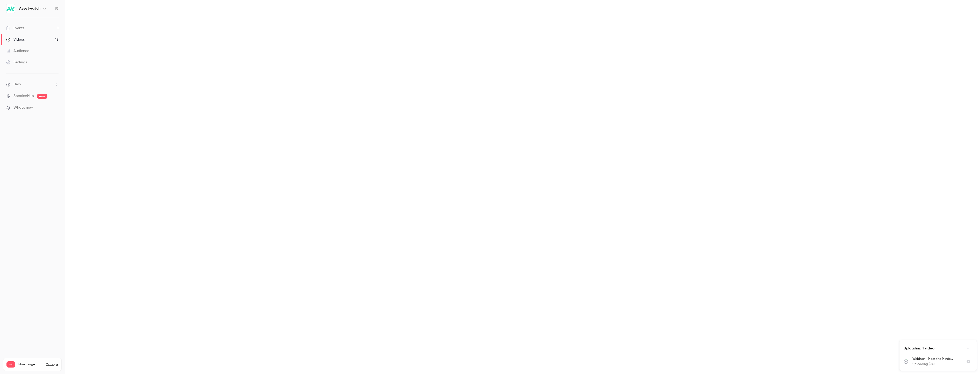 This screenshot has width=980, height=374. What do you see at coordinates (936, 365) in the screenshot?
I see `p: Uploading (5%)` at bounding box center [936, 365].